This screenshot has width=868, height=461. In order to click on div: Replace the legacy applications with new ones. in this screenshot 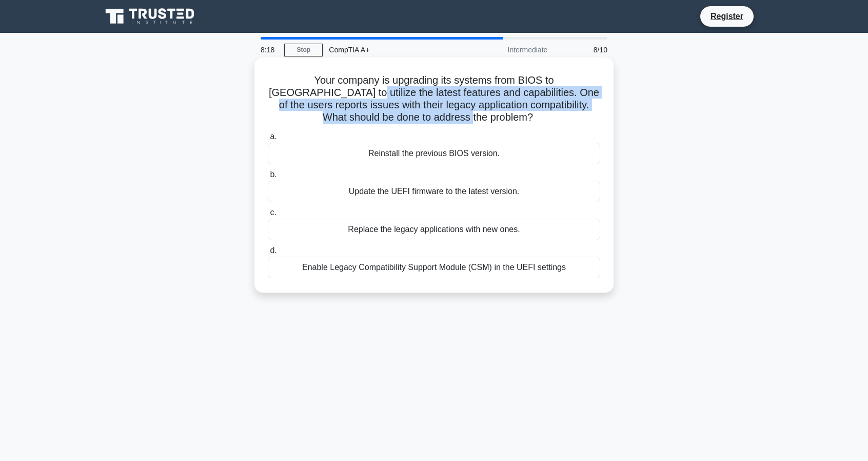, I will do `click(434, 229)`.